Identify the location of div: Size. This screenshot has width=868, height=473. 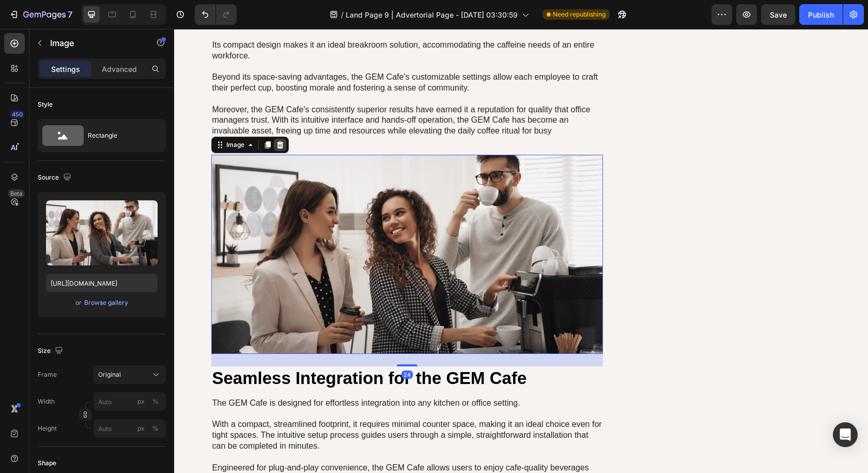
(51, 351).